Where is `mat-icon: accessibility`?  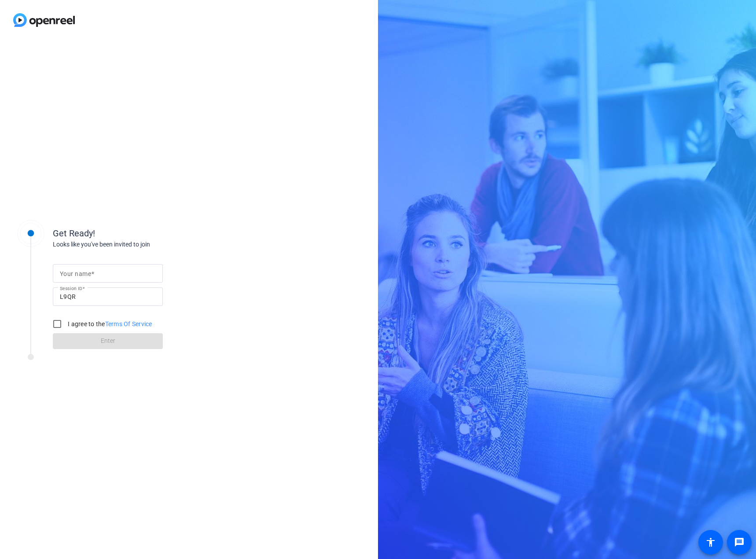
mat-icon: accessibility is located at coordinates (711, 542).